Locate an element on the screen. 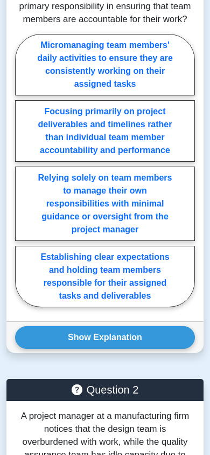 The height and width of the screenshot is (455, 210). button: Show Explanation is located at coordinates (105, 338).